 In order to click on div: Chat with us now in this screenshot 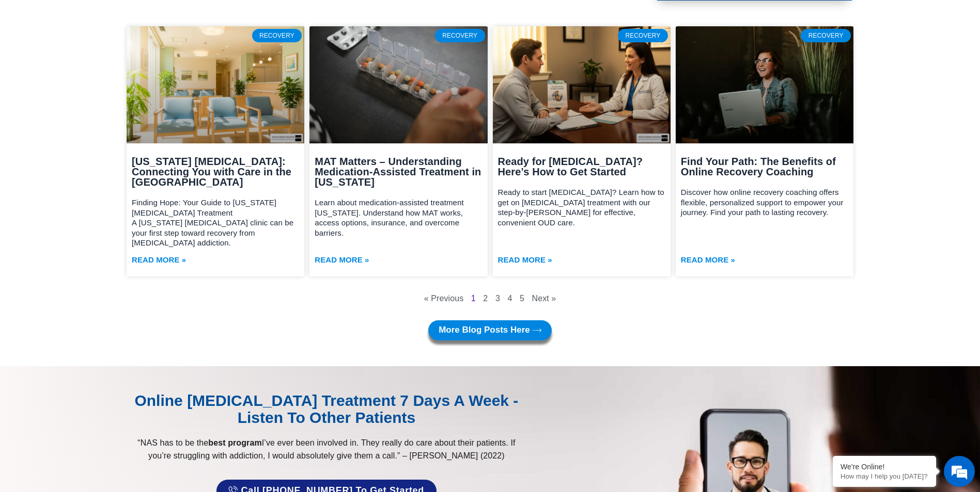, I will do `click(129, 61)`.